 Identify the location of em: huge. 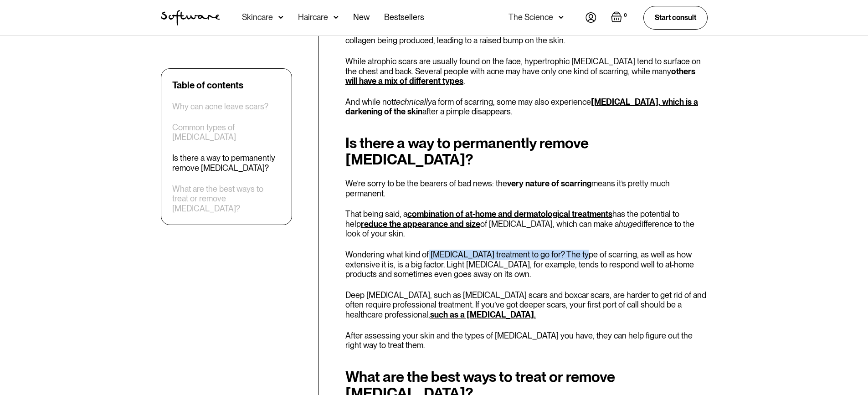
(627, 224).